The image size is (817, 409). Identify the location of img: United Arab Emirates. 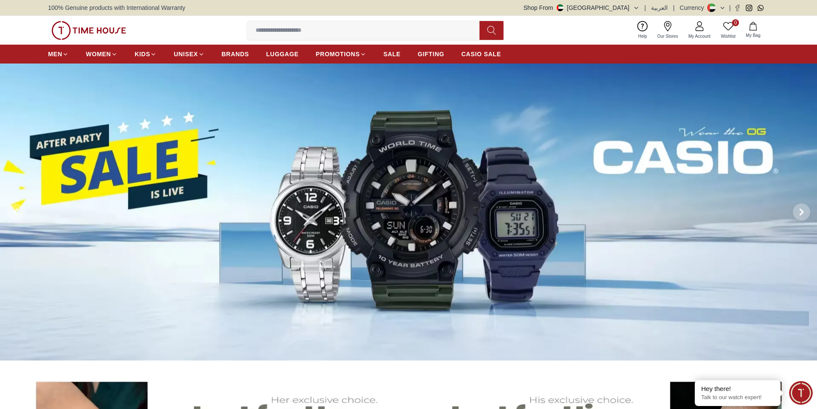
(560, 8).